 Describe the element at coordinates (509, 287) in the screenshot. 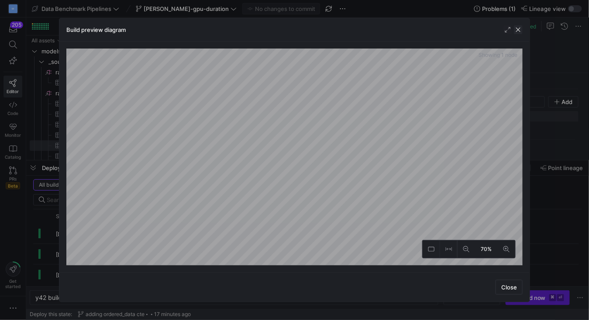

I see `button: Close` at that location.